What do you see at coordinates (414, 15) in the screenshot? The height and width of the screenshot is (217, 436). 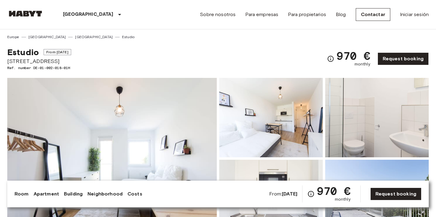 I see `a: Iniciar sesión` at bounding box center [414, 15].